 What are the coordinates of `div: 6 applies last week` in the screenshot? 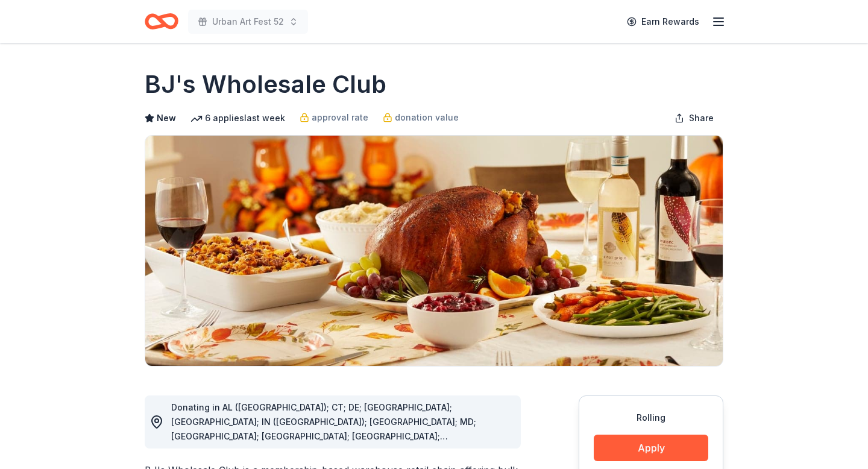 It's located at (238, 118).